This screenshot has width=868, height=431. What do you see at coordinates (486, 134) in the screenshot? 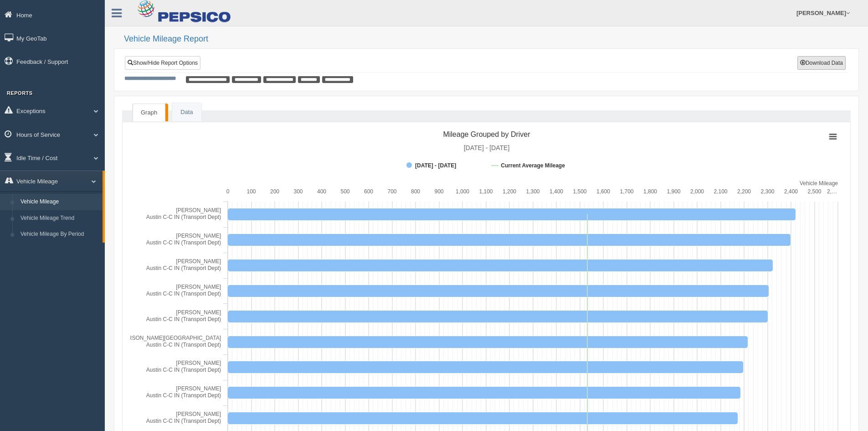
I see `tspan: Mileage Grouped by Driver` at bounding box center [486, 134].